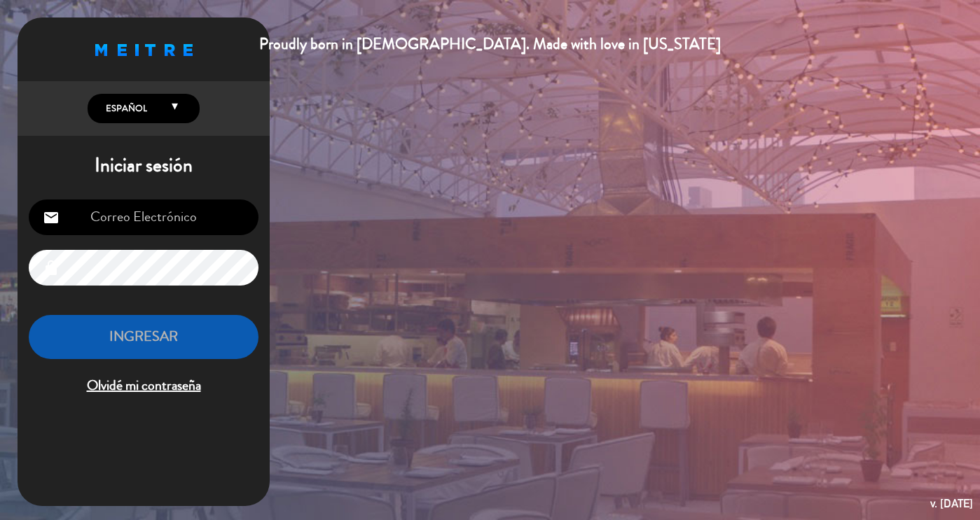  I want to click on i: lock, so click(51, 268).